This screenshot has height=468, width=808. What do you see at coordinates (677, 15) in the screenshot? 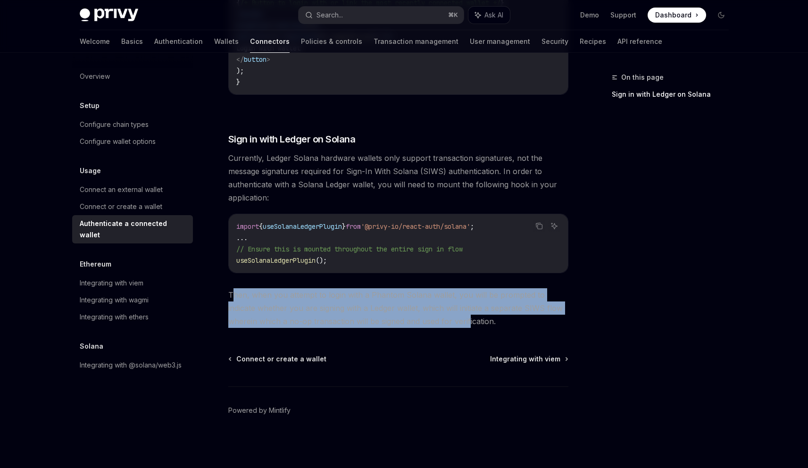
I see `a: Dashboard` at bounding box center [677, 15].